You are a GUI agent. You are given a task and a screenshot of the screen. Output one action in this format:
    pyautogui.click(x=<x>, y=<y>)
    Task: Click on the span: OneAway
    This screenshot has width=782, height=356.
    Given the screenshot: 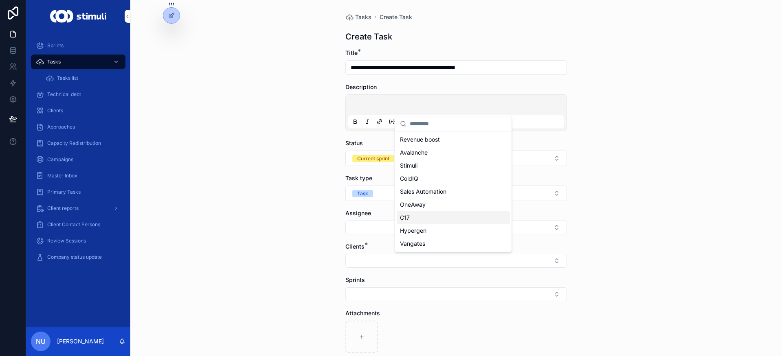 What is the action you would take?
    pyautogui.click(x=412, y=205)
    